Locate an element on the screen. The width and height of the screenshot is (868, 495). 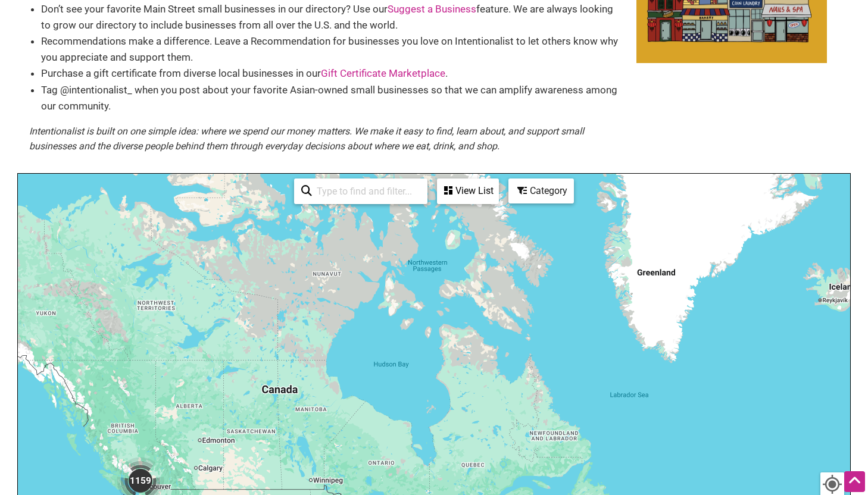
div: Scroll Back to Top is located at coordinates (854, 481).